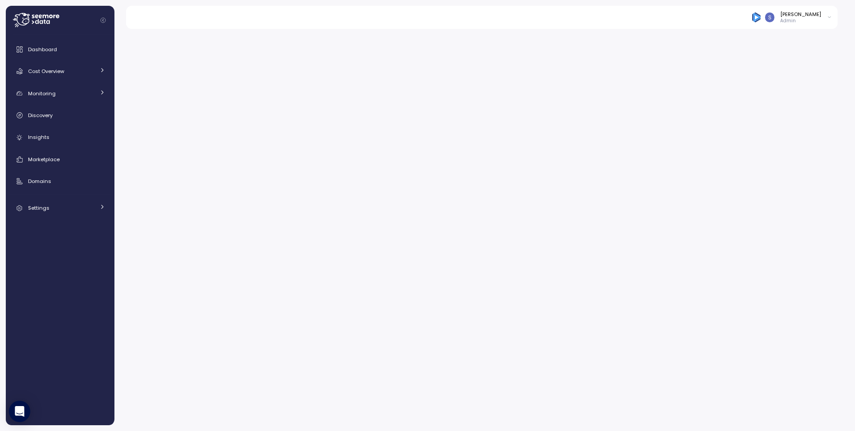 This screenshot has width=855, height=431. I want to click on span: Dashboard, so click(42, 49).